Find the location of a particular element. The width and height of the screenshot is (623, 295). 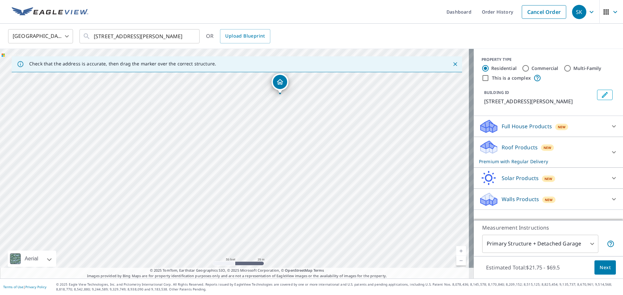

label: Commercial is located at coordinates (544, 68).